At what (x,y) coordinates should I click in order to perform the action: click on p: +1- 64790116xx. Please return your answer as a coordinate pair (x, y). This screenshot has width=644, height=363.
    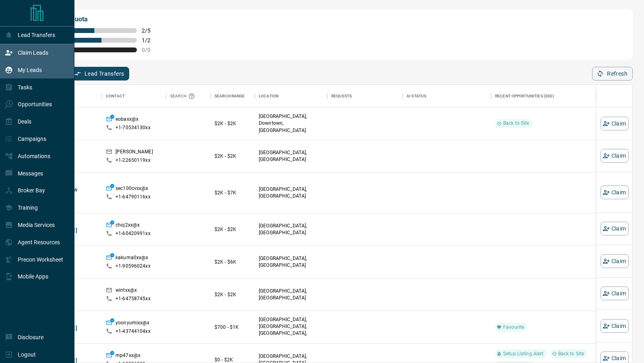
    Looking at the image, I should click on (133, 197).